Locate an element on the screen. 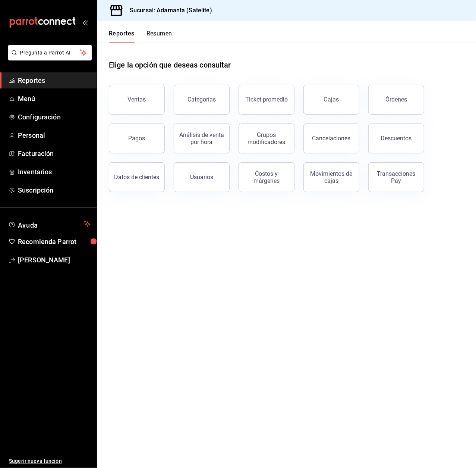 The image size is (476, 468). div: Movimientos de cajas is located at coordinates (332, 177).